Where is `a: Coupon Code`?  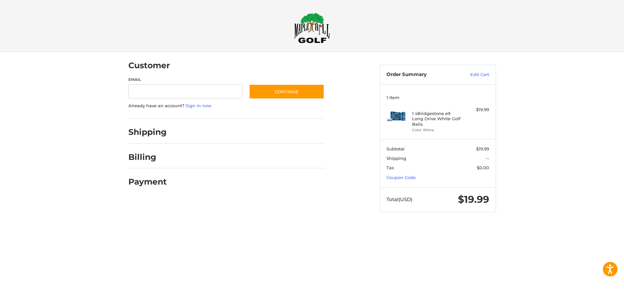
a: Coupon Code is located at coordinates (401, 177).